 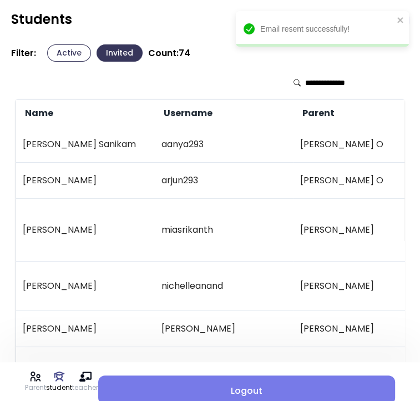 I want to click on div: Email resent successfully!, so click(x=327, y=29).